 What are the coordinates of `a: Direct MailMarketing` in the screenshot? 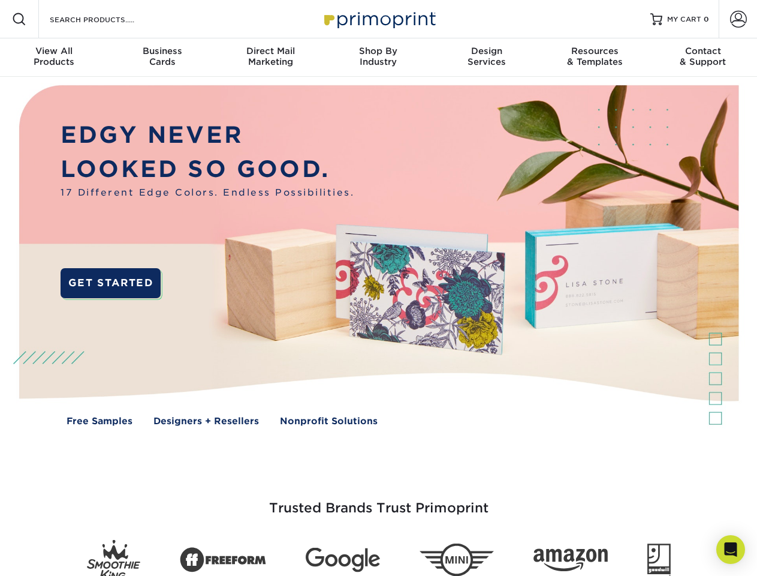 It's located at (270, 58).